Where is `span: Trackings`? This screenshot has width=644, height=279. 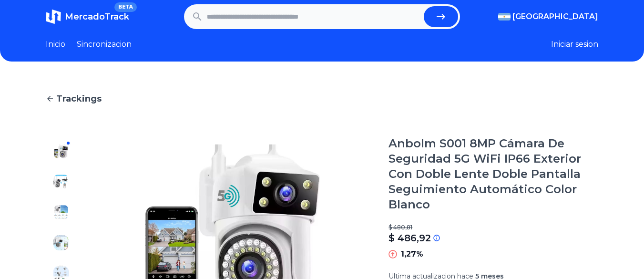 span: Trackings is located at coordinates (78, 99).